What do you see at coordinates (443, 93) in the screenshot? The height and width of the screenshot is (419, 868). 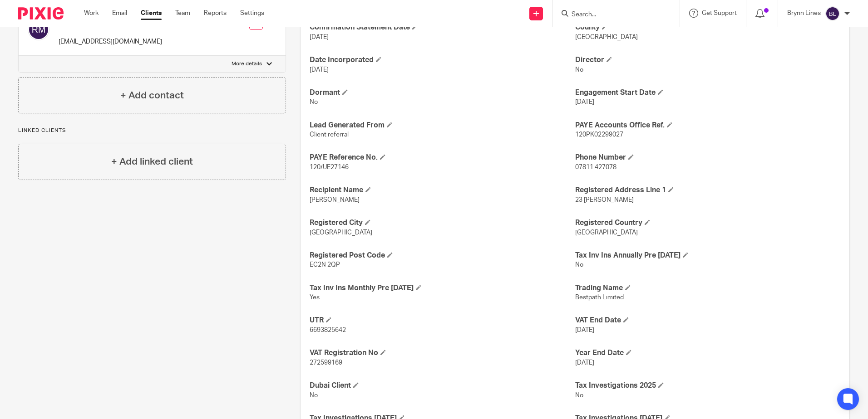 I see `h4: Dormant` at bounding box center [443, 93].